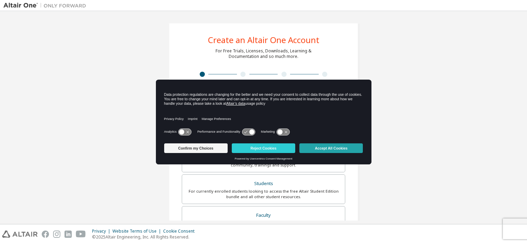  Describe the element at coordinates (45, 234) in the screenshot. I see `img: facebook.svg` at that location.